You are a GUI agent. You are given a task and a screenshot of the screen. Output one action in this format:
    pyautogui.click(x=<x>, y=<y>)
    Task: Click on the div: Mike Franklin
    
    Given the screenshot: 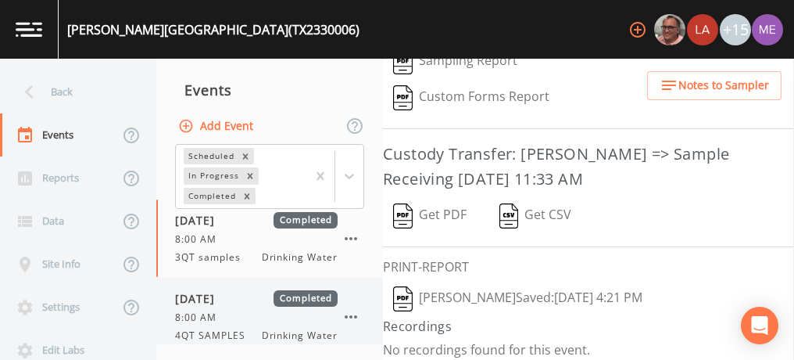 What is the action you would take?
    pyautogui.click(x=670, y=30)
    